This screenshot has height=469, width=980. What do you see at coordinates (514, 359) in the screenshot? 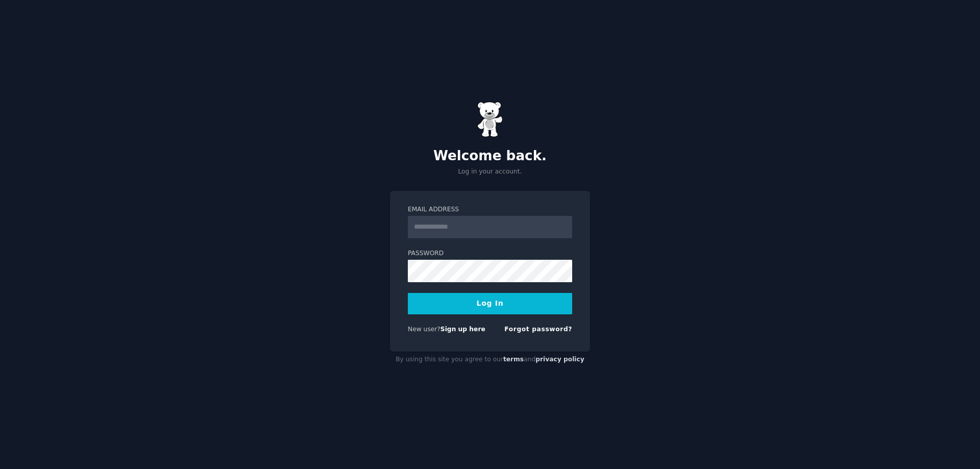
I see `a: terms` at bounding box center [514, 359].